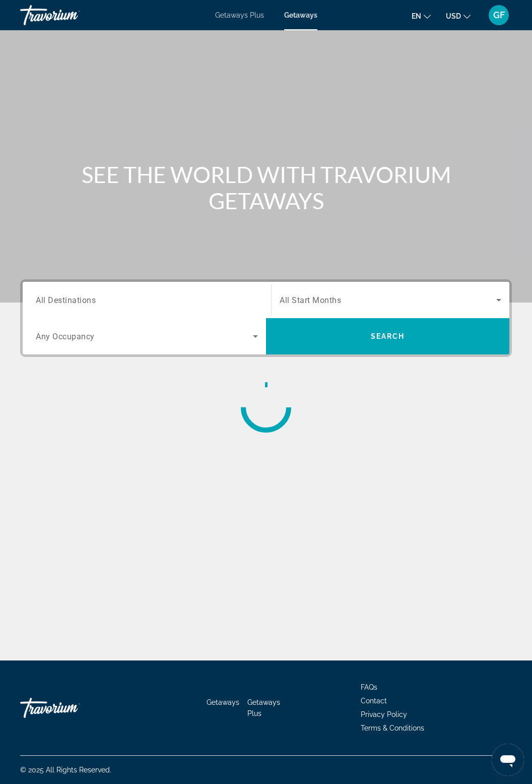  Describe the element at coordinates (392, 728) in the screenshot. I see `a: Terms & Conditions` at that location.